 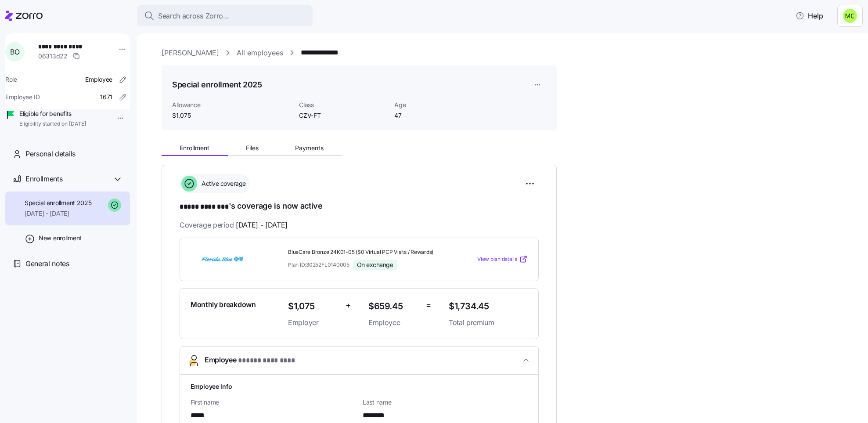 I want to click on span: Search across Zorro..., so click(x=194, y=16).